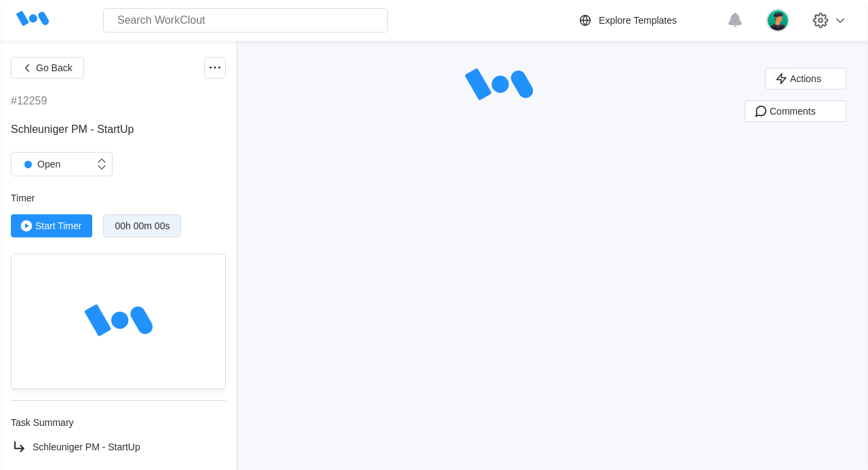 This screenshot has height=470, width=868. I want to click on div: 00h 00m 00s, so click(142, 226).